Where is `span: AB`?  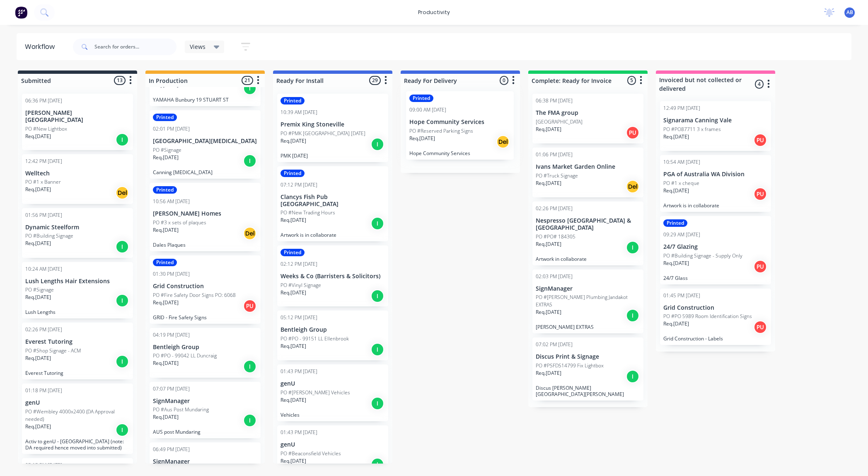
span: AB is located at coordinates (850, 12).